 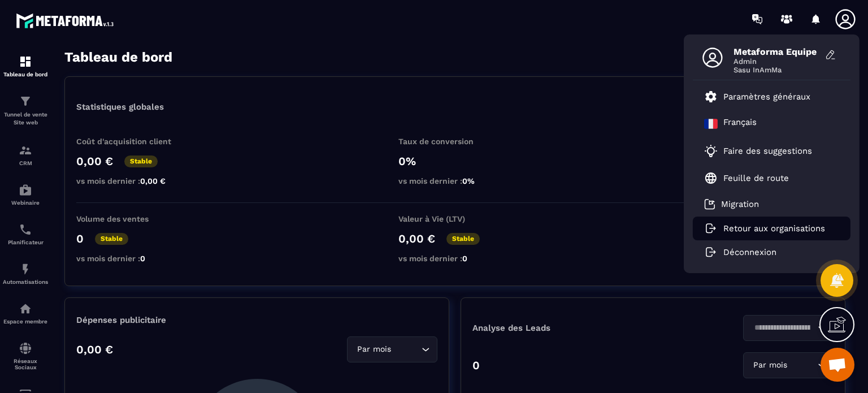 I want to click on p: Tableau de bord, so click(x=26, y=74).